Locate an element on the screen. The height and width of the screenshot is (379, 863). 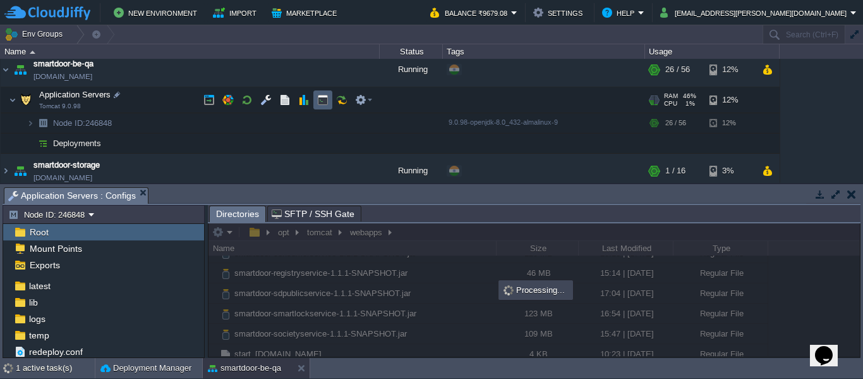
span: Root is located at coordinates (39, 232).